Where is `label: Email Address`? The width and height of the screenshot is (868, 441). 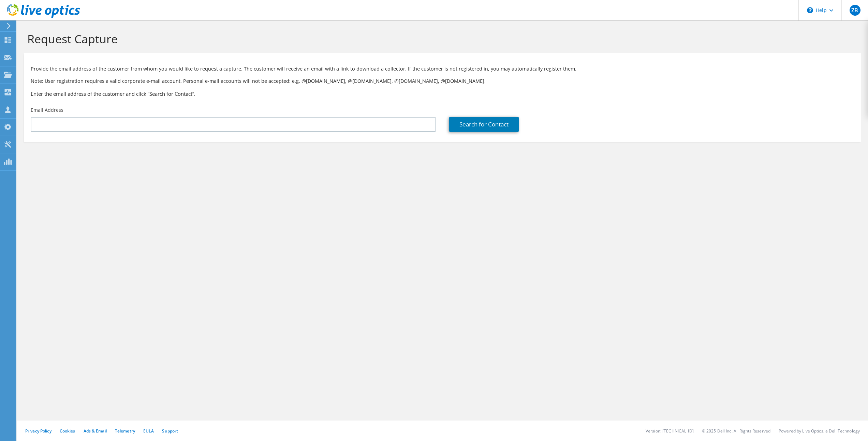 label: Email Address is located at coordinates (47, 110).